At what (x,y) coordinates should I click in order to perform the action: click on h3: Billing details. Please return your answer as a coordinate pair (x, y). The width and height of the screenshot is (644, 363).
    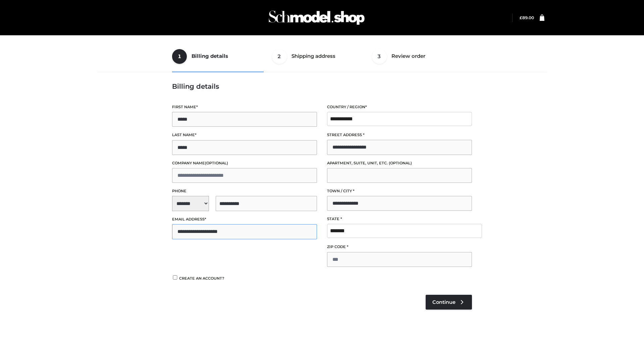
    Looking at the image, I should click on (322, 86).